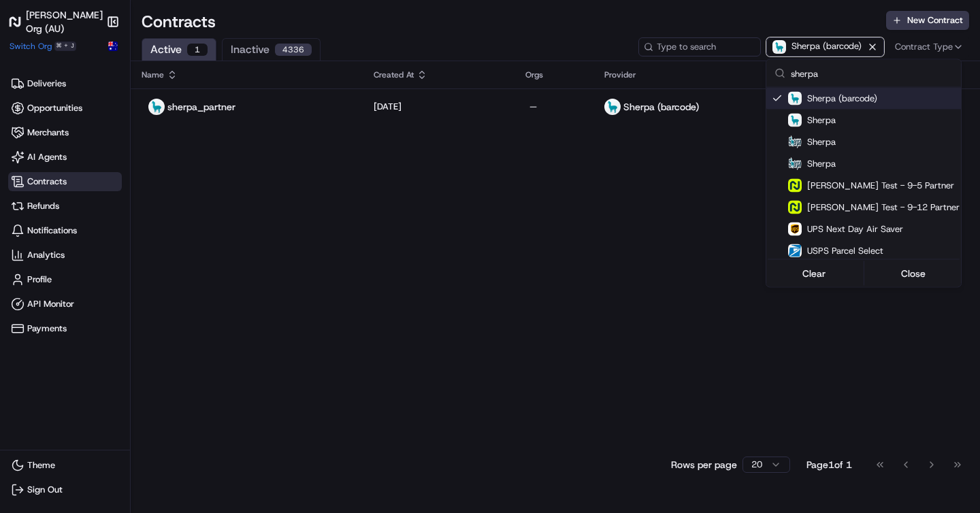 Image resolution: width=980 pixels, height=513 pixels. What do you see at coordinates (813, 274) in the screenshot?
I see `button: Clear` at bounding box center [813, 274].